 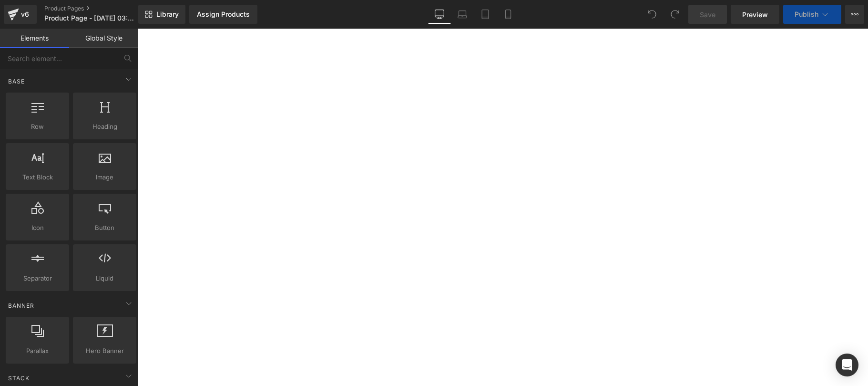 I want to click on span: Button, so click(x=105, y=227).